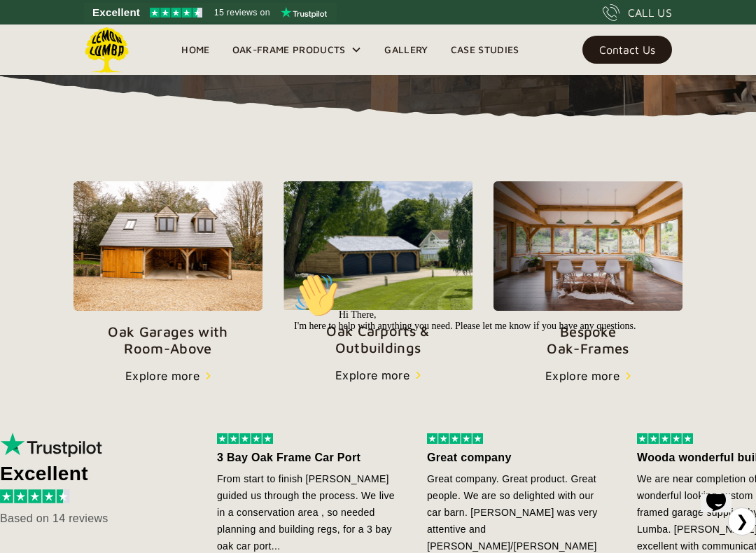 The image size is (756, 553). Describe the element at coordinates (637, 13) in the screenshot. I see `a: CALL US` at that location.